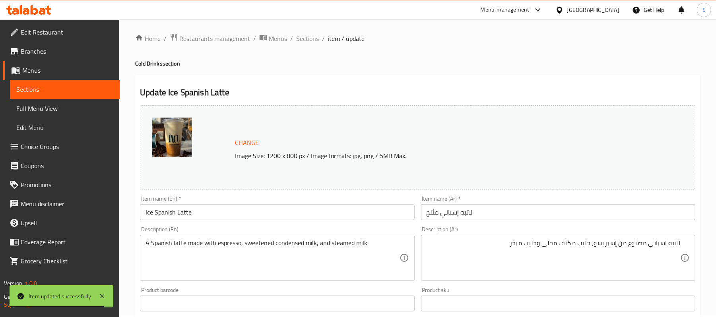 The width and height of the screenshot is (716, 317). Describe the element at coordinates (67, 51) in the screenshot. I see `span: Branches` at that location.